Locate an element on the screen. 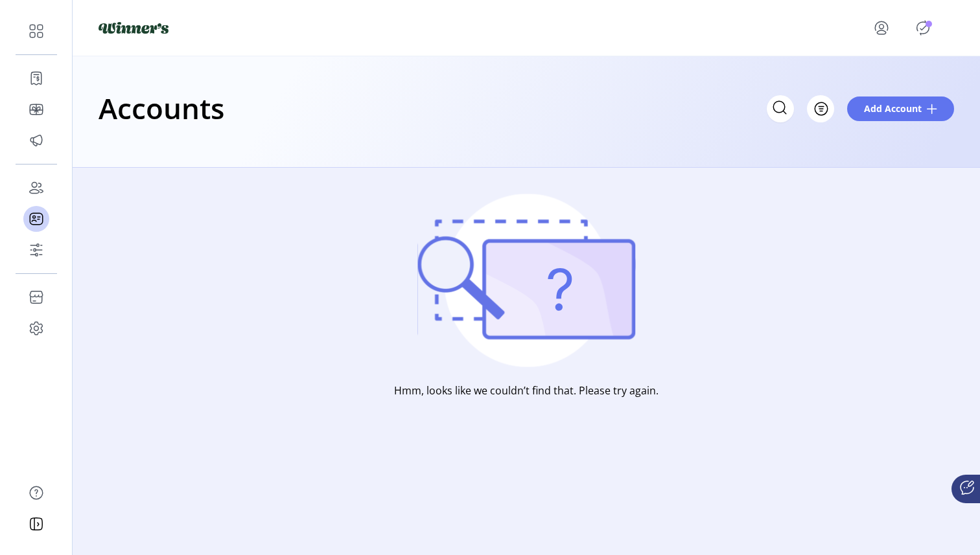 This screenshot has width=980, height=555. img: logo is located at coordinates (133, 28).